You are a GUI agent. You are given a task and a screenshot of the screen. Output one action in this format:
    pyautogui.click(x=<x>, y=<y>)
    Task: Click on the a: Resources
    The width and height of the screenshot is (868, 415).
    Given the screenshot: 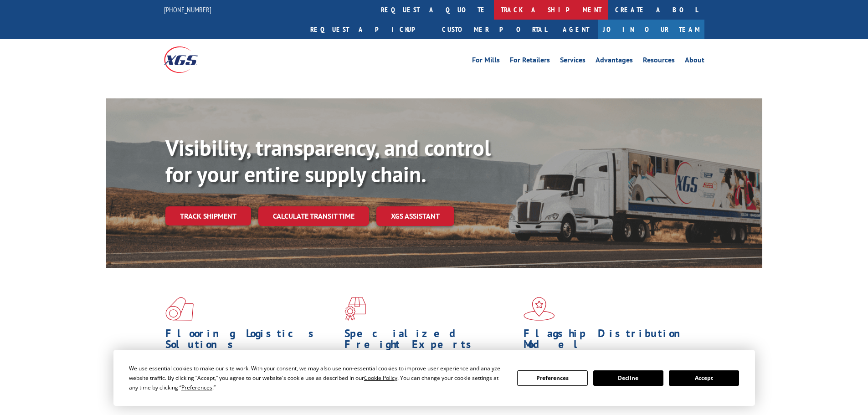 What is the action you would take?
    pyautogui.click(x=659, y=62)
    